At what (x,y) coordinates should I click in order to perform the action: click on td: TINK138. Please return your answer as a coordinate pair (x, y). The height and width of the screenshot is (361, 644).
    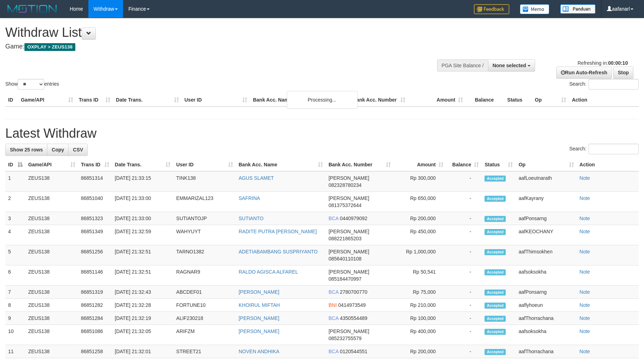
    Looking at the image, I should click on (204, 182).